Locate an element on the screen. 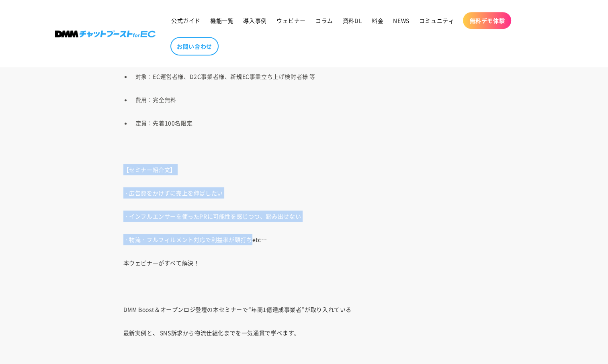 Image resolution: width=608 pixels, height=364 pixels. span: 無料デモ体験 is located at coordinates (487, 21).